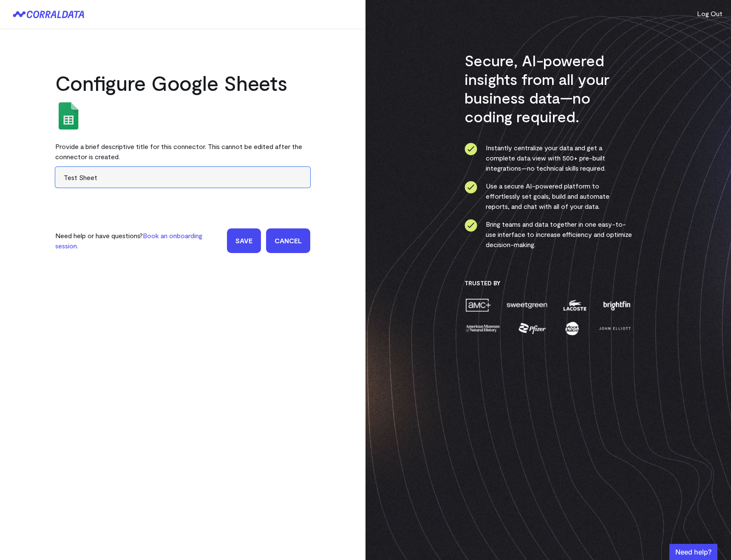 The height and width of the screenshot is (560, 731). I want to click on li: Instantly centralize your data and get a complete data view with 500+ pre-built integrations—no t..., so click(548, 158).